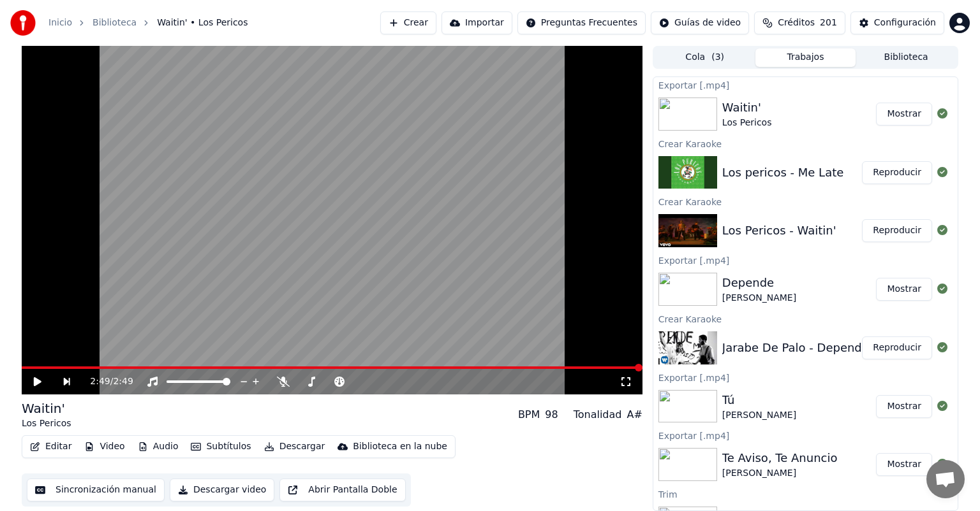 Image resolution: width=980 pixels, height=511 pixels. I want to click on div: Te Aviso, Te Anuncio, so click(779, 458).